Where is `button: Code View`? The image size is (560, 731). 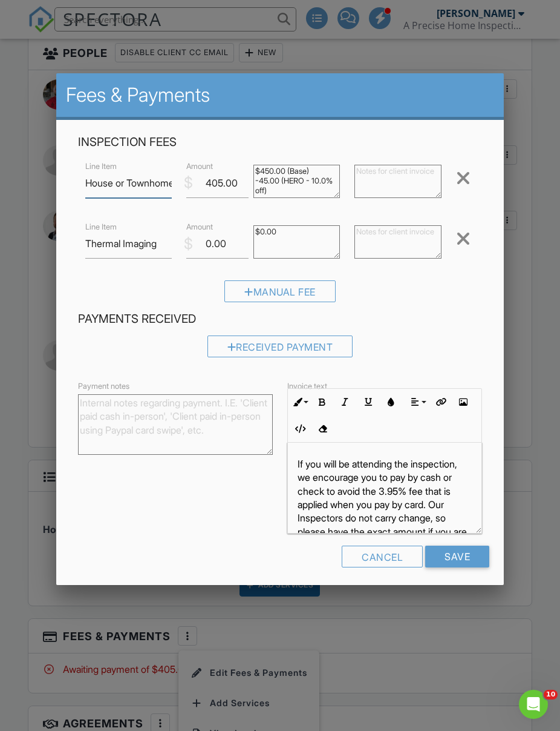
button: Code View is located at coordinates (300, 429).